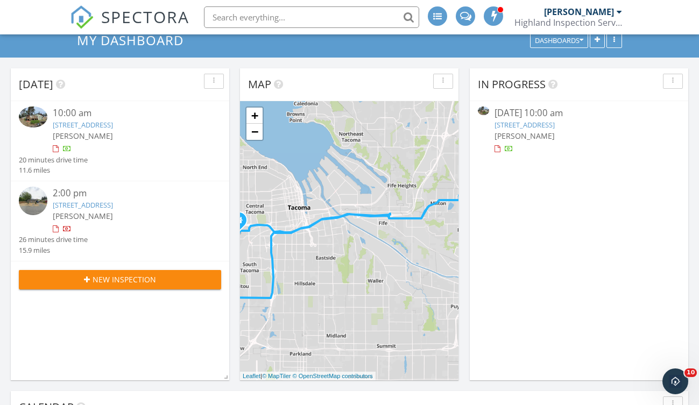 The height and width of the screenshot is (405, 699). Describe the element at coordinates (559, 40) in the screenshot. I see `button: Dashboards` at that location.